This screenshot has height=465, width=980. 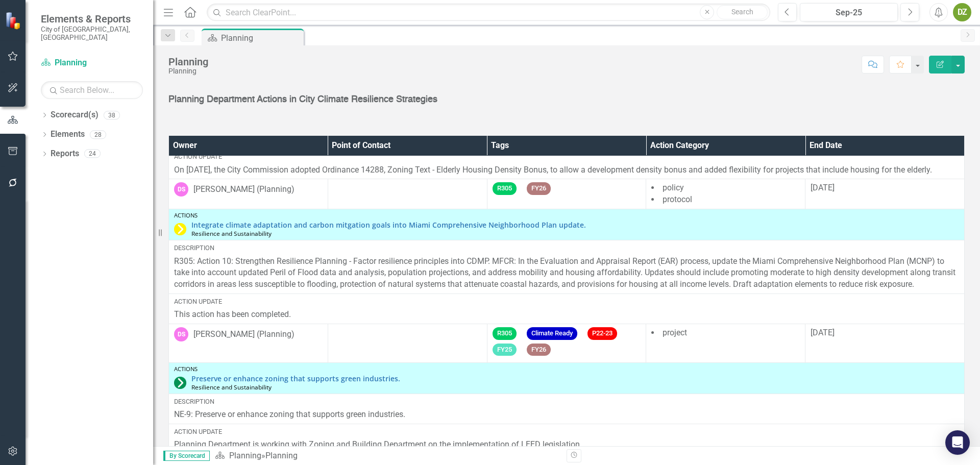 What do you see at coordinates (112, 115) in the screenshot?
I see `div: 38` at bounding box center [112, 115].